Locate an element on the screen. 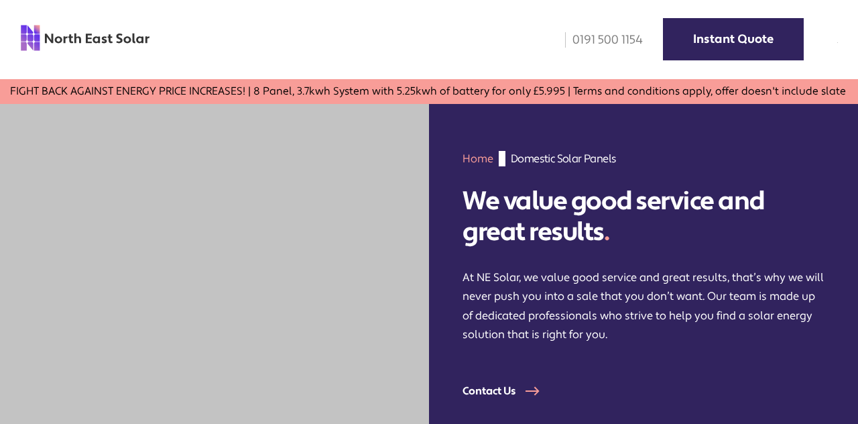 The image size is (858, 424). a: Home is located at coordinates (478, 158).